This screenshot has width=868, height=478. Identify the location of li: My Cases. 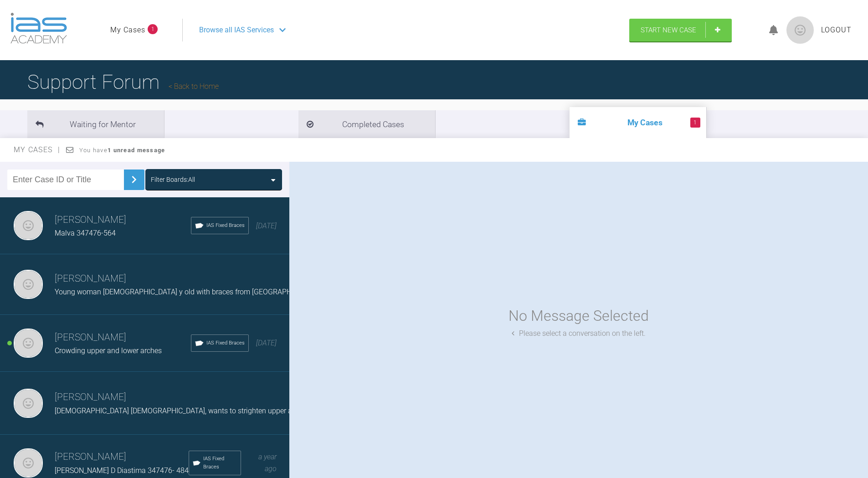
(638, 123).